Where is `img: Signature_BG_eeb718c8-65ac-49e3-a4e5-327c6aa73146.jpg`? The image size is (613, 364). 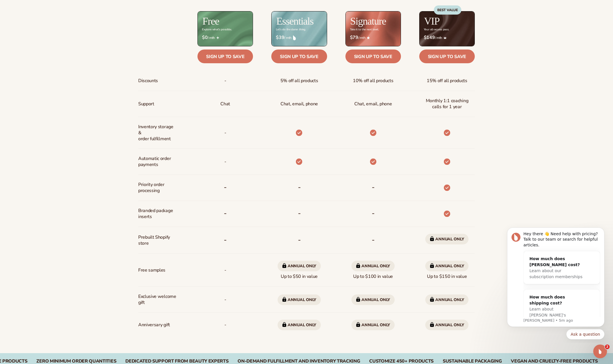
img: Signature_BG_eeb718c8-65ac-49e3-a4e5-327c6aa73146.jpg is located at coordinates (373, 28).